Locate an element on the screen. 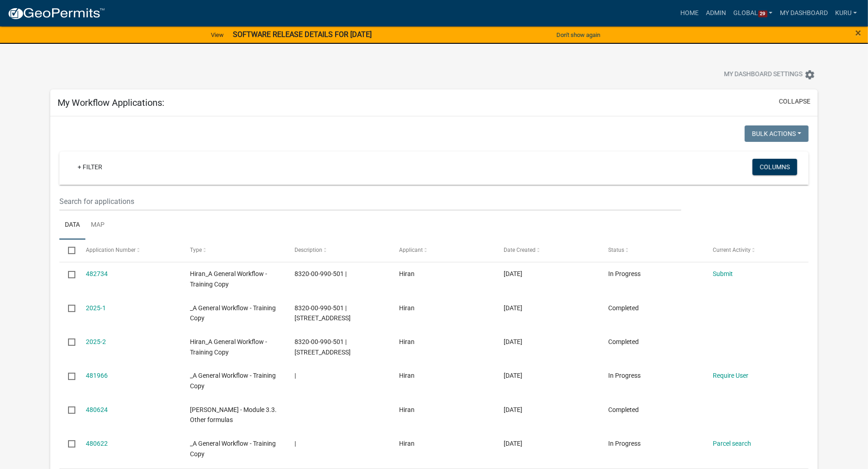 Image resolution: width=868 pixels, height=469 pixels. span: 8320-00-990-501 | 1234 Main Street is located at coordinates (322, 347).